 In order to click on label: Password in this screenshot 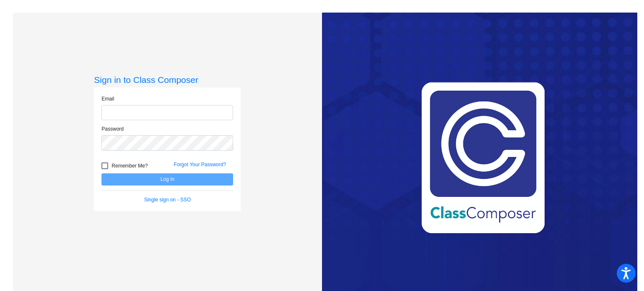, I will do `click(113, 129)`.